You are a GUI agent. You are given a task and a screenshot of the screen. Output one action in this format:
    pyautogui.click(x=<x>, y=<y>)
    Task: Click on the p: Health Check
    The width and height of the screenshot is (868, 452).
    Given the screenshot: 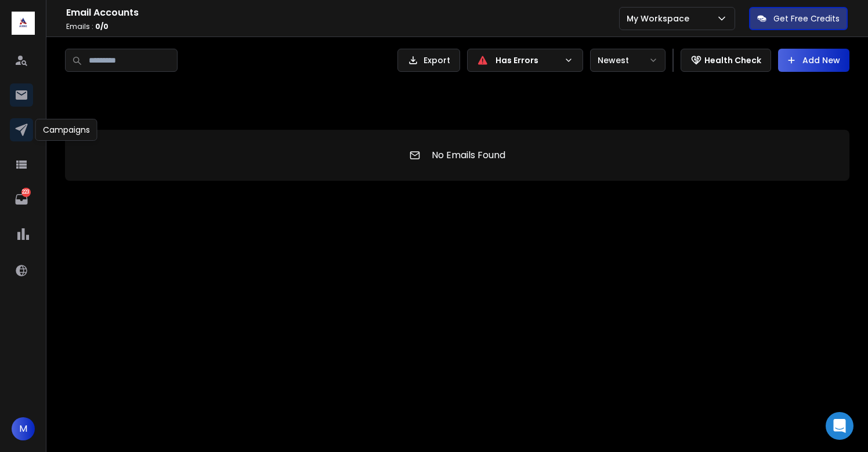 What is the action you would take?
    pyautogui.click(x=733, y=60)
    